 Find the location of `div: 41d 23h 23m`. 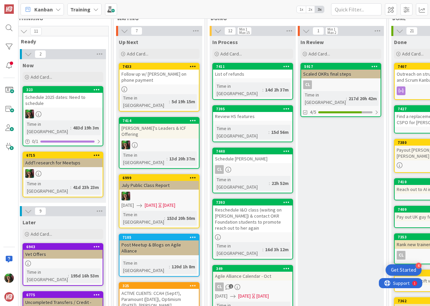

div: 41d 23h 23m is located at coordinates (86, 187).